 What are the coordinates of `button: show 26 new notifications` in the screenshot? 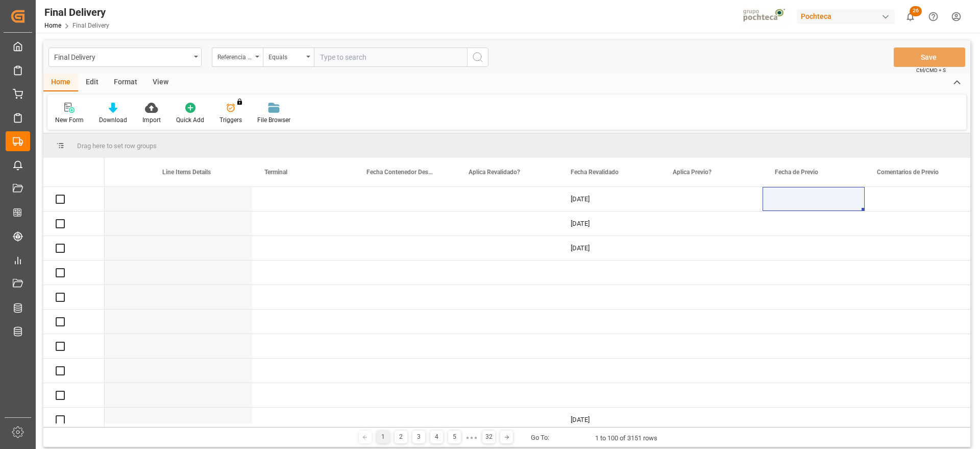 It's located at (910, 17).